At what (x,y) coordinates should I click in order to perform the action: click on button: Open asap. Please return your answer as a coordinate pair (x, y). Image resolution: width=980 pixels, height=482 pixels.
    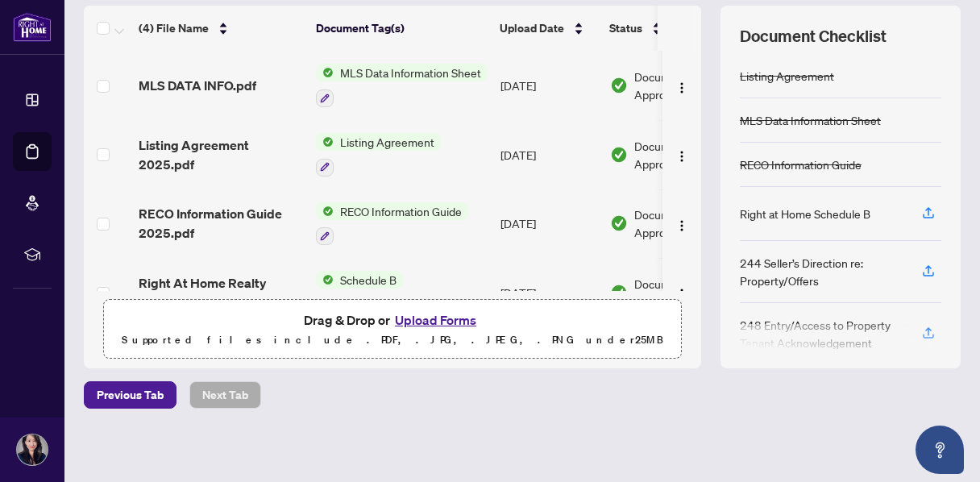
    Looking at the image, I should click on (940, 449).